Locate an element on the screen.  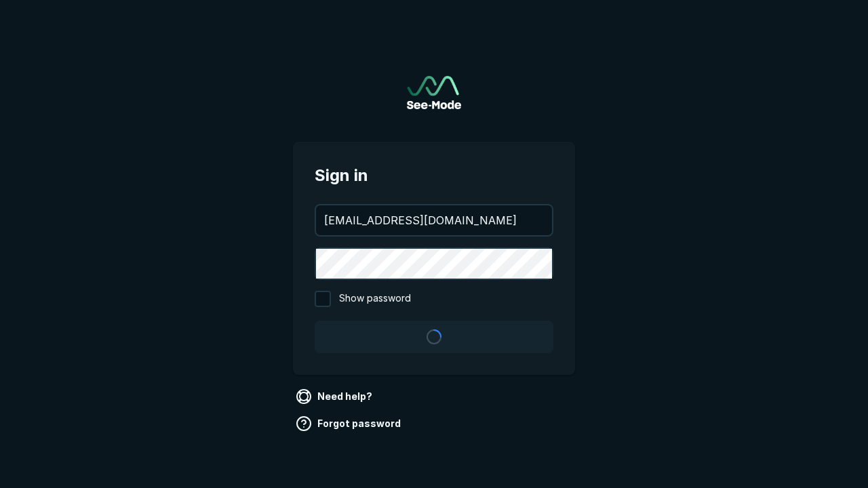
a: Need help? is located at coordinates (335, 396).